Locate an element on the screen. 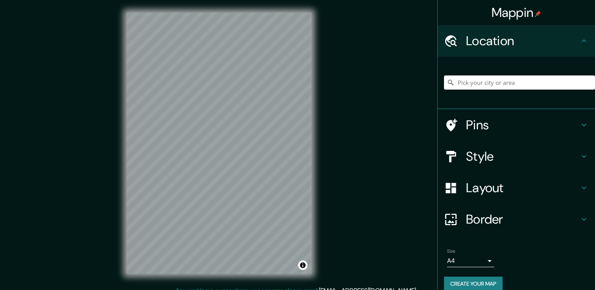  div: Border is located at coordinates (517, 220).